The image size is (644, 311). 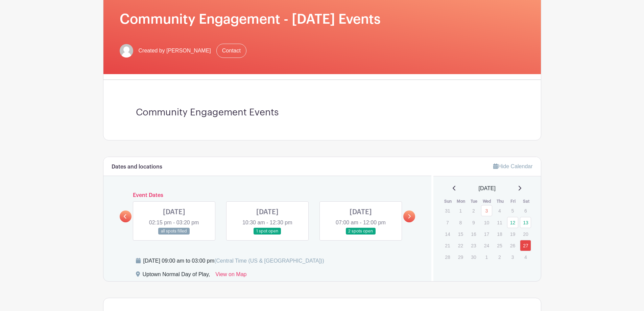 What do you see at coordinates (500, 201) in the screenshot?
I see `th: Thu` at bounding box center [500, 201].